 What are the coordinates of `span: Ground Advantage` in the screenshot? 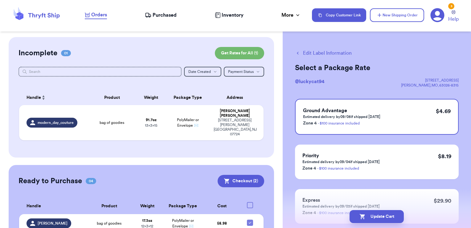 It's located at (325, 110).